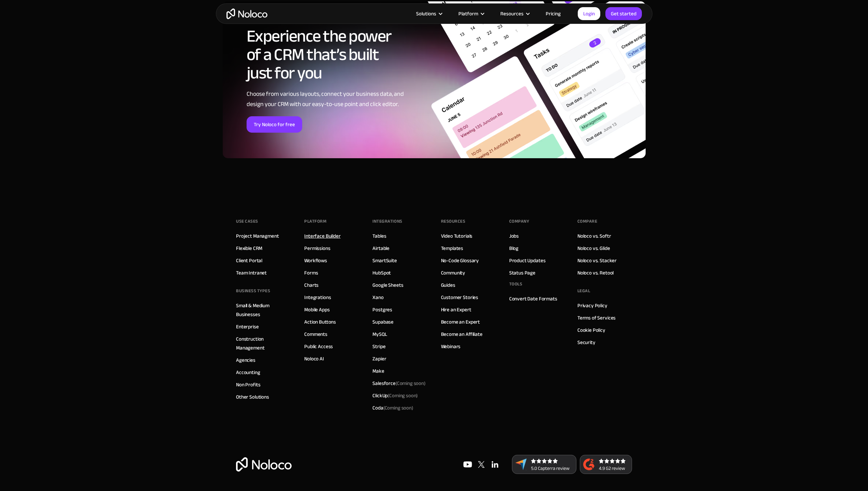 This screenshot has width=868, height=491. What do you see at coordinates (592, 306) in the screenshot?
I see `a: Privacy Policy` at bounding box center [592, 306].